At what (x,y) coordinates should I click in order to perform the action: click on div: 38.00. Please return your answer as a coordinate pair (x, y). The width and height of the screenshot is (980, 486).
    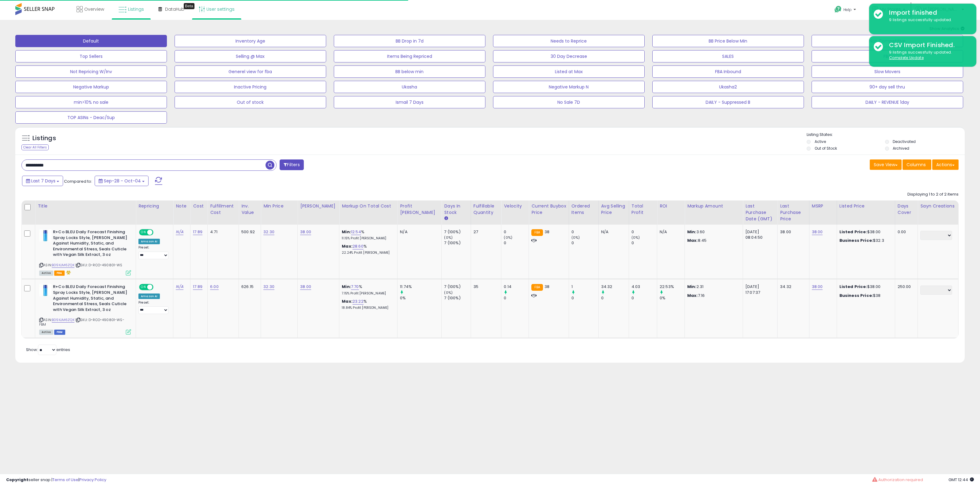
    Looking at the image, I should click on (792, 232).